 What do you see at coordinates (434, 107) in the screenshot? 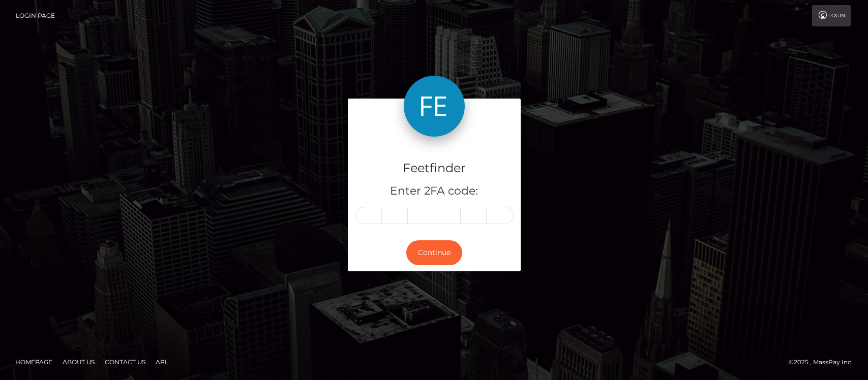
I see `img: Feetfinder` at bounding box center [434, 107].